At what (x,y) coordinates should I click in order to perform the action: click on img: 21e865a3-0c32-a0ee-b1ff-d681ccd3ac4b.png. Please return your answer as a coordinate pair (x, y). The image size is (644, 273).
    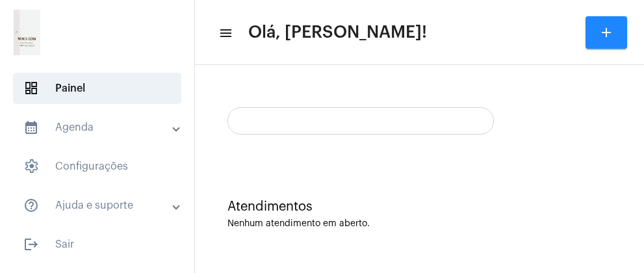
    Looking at the image, I should click on (27, 32).